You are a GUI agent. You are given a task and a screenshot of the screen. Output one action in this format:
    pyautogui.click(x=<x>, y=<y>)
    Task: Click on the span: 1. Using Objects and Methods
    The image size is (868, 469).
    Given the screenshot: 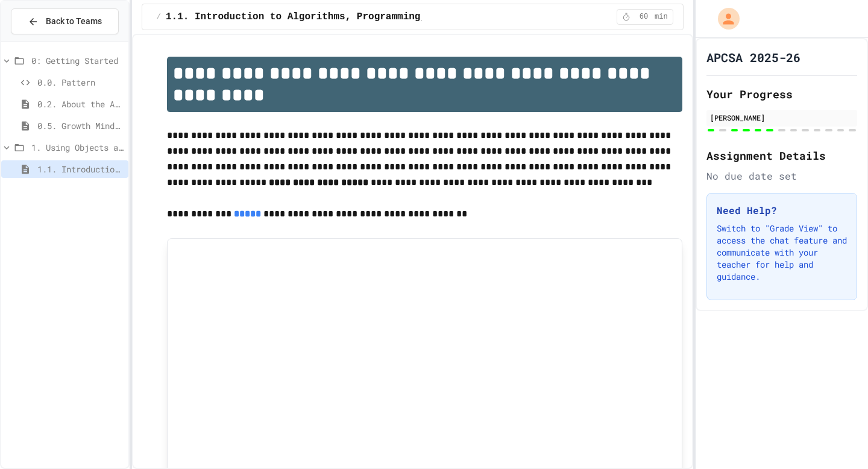 What is the action you would take?
    pyautogui.click(x=77, y=147)
    